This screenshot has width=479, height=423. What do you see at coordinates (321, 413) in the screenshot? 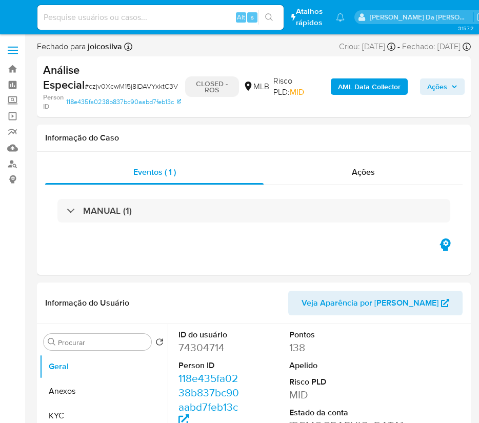
I see `dt: Estado da conta` at bounding box center [321, 413].